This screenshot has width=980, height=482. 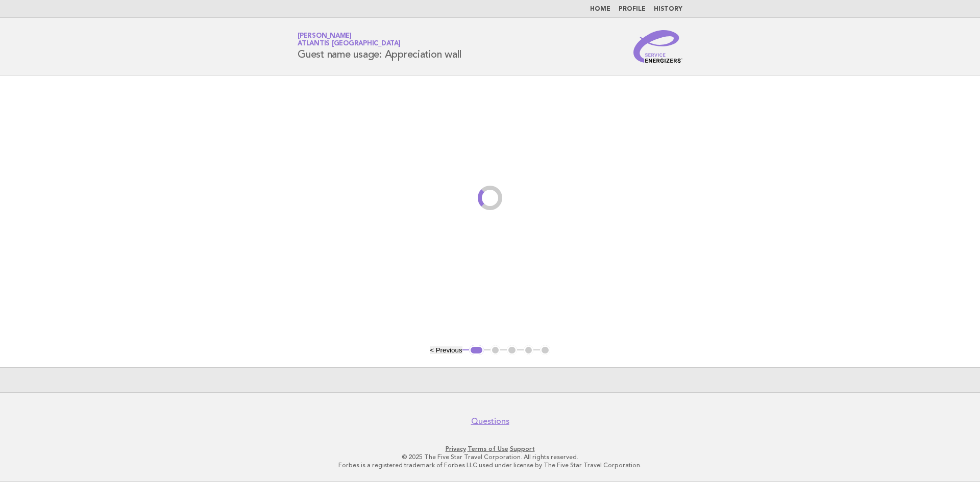 I want to click on a: Privacy, so click(x=456, y=449).